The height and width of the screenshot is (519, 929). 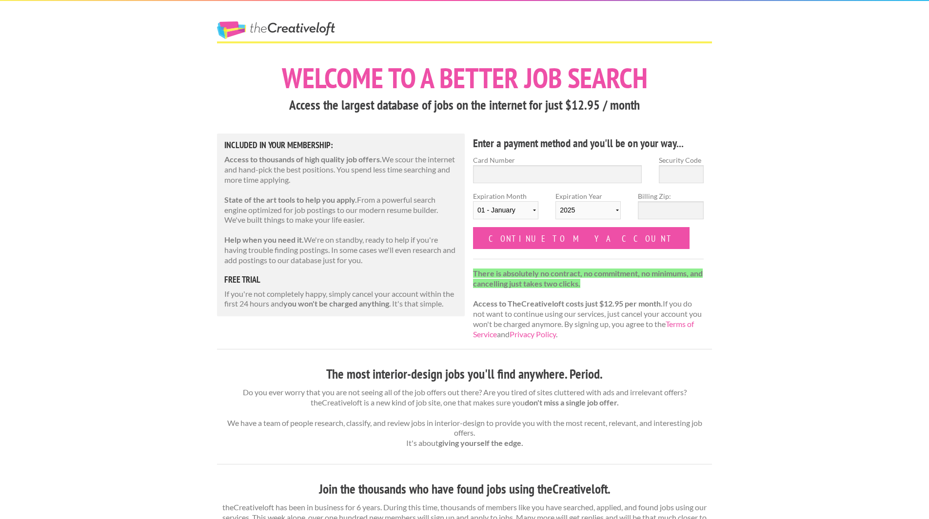 What do you see at coordinates (464, 105) in the screenshot?
I see `h3: Access the largest database of jobs on the internet for just $12.95 / month` at bounding box center [464, 105].